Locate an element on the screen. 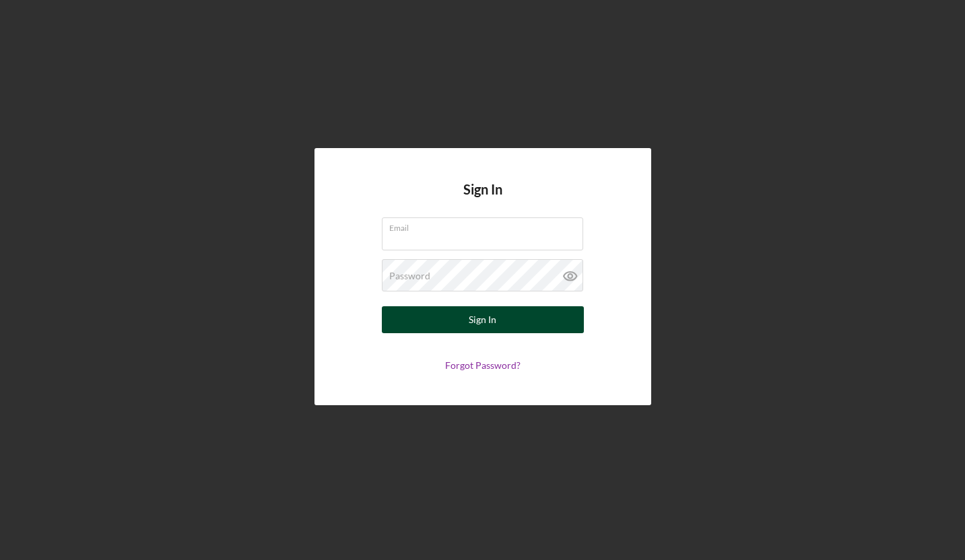  label: Password is located at coordinates (410, 276).